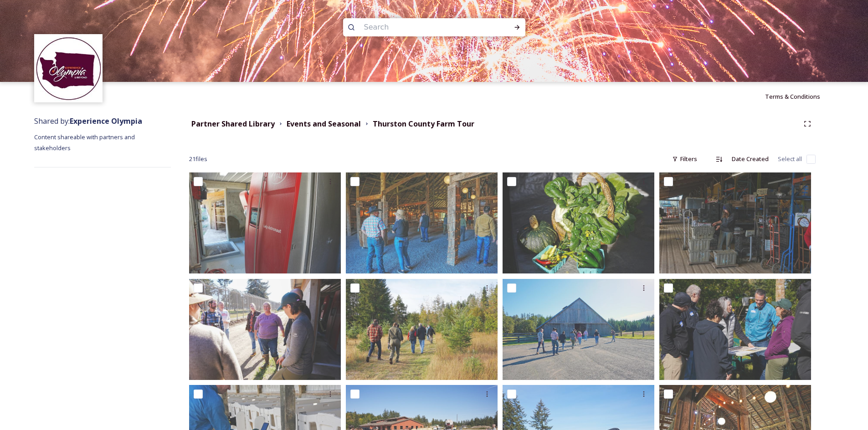 The height and width of the screenshot is (430, 868). What do you see at coordinates (423, 124) in the screenshot?
I see `strong: Thurston County Farm Tour` at bounding box center [423, 124].